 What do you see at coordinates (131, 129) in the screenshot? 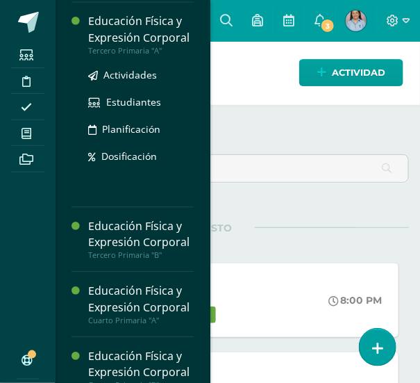
I see `span: Planificación` at bounding box center [131, 129].